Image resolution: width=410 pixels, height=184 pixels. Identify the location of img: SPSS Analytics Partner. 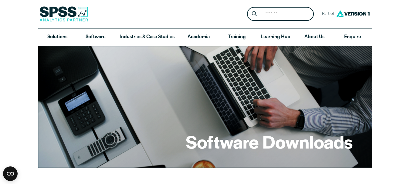
(64, 14).